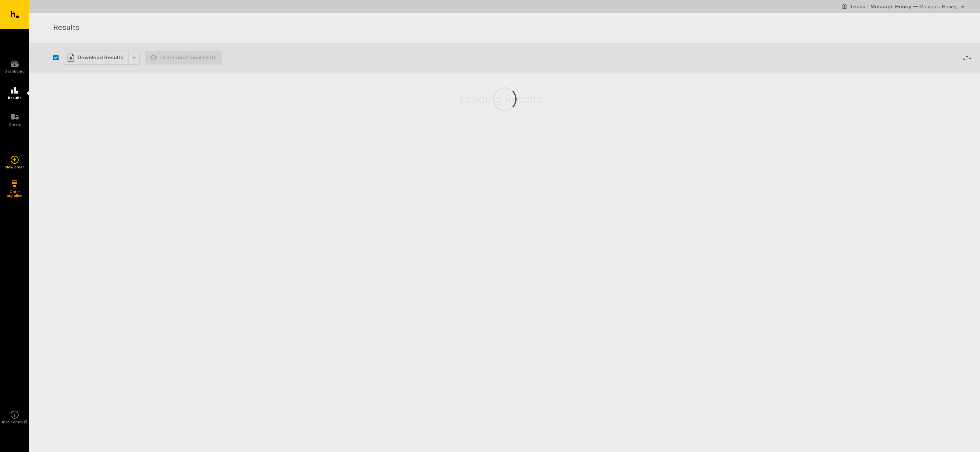 The height and width of the screenshot is (452, 980). I want to click on div: Loading Results..., so click(505, 99).